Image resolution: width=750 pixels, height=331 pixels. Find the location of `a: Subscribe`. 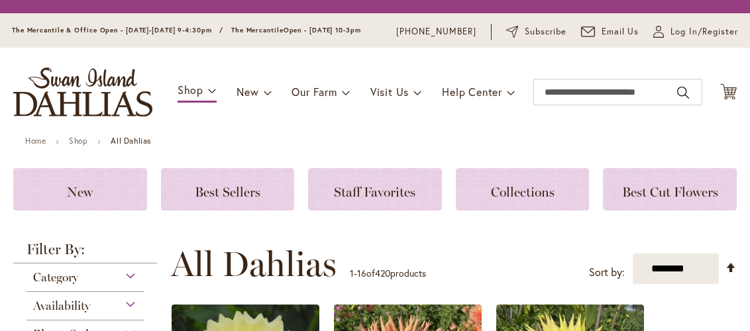

a: Subscribe is located at coordinates (536, 32).